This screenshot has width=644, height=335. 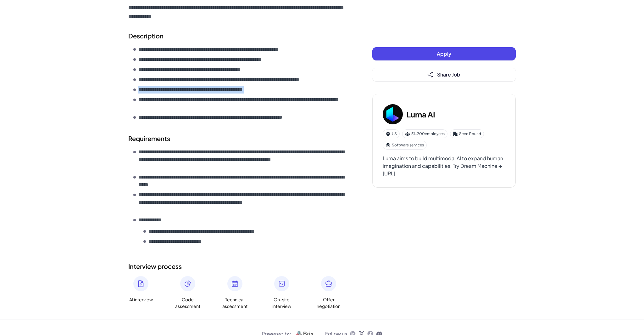 What do you see at coordinates (329, 303) in the screenshot?
I see `span: Offer negotiation` at bounding box center [329, 303].